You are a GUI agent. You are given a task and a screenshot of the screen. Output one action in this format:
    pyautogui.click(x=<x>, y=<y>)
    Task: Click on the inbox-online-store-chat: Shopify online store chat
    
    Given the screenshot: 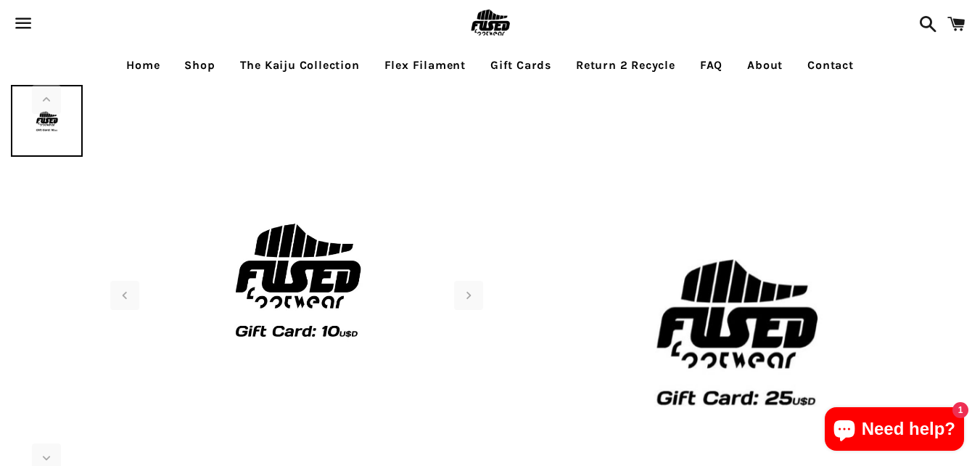 What is the action you would take?
    pyautogui.click(x=894, y=430)
    